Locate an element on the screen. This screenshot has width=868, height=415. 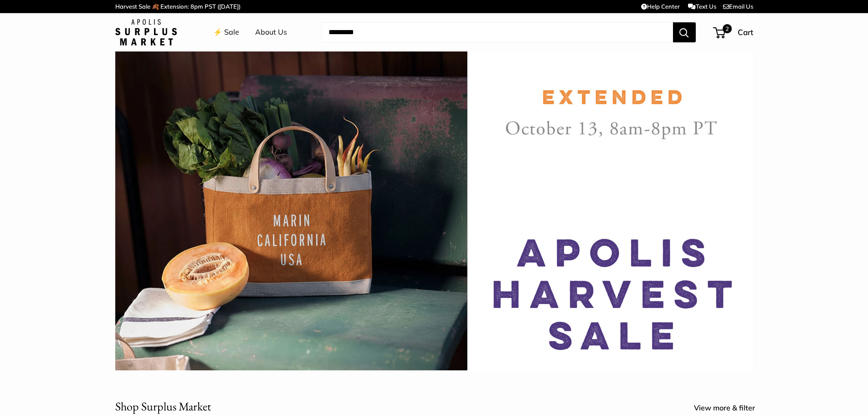
a: About Us is located at coordinates (271, 32).